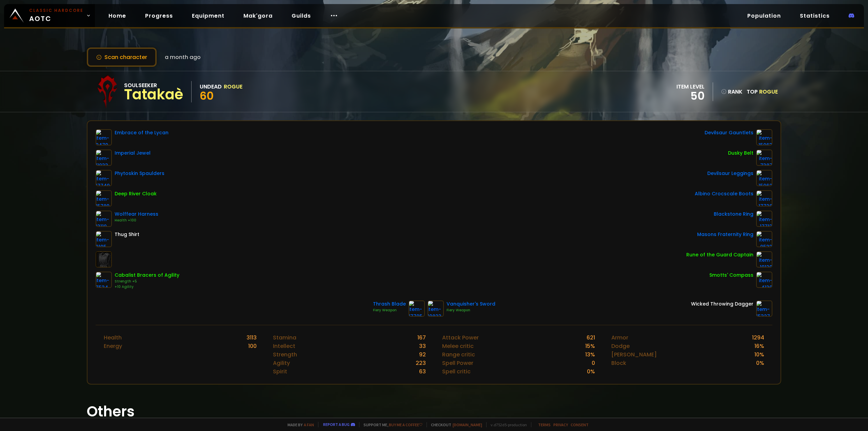 The height and width of the screenshot is (431, 868). What do you see at coordinates (104, 280) in the screenshot?
I see `img: item-7534` at bounding box center [104, 280].